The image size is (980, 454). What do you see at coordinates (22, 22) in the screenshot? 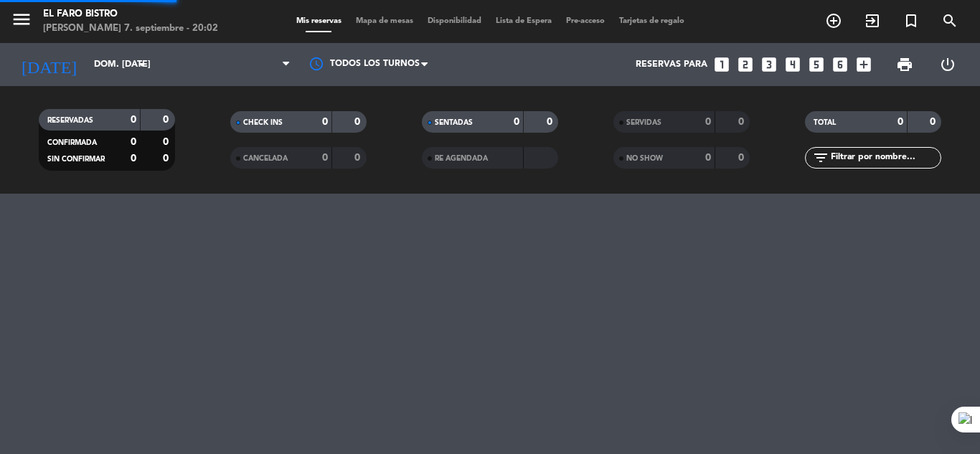
I see `button: menu` at bounding box center [22, 22].